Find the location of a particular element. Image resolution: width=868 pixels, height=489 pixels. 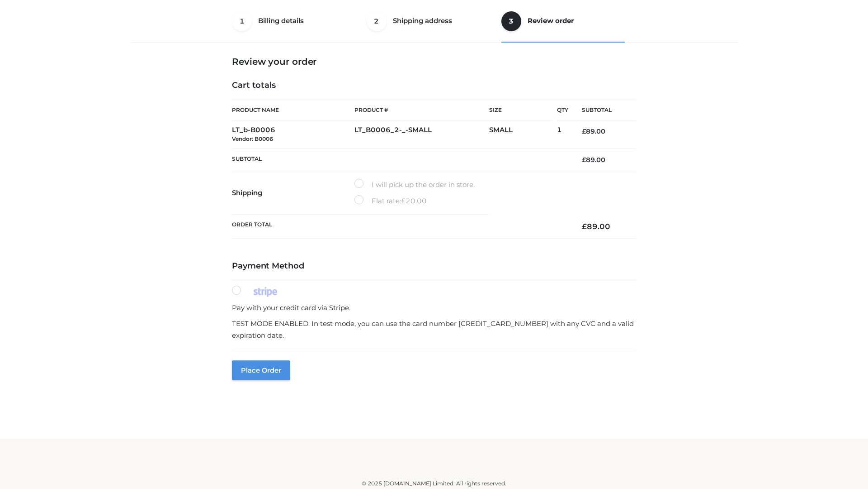

label: I will pick up the order in store. is located at coordinates (415, 185).